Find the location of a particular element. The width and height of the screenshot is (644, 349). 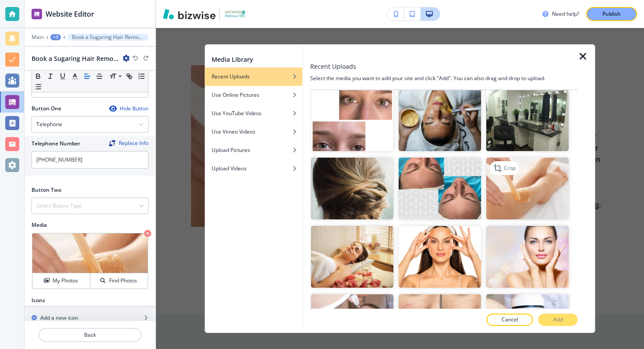

h3: Recent Uploads is located at coordinates (333, 66).